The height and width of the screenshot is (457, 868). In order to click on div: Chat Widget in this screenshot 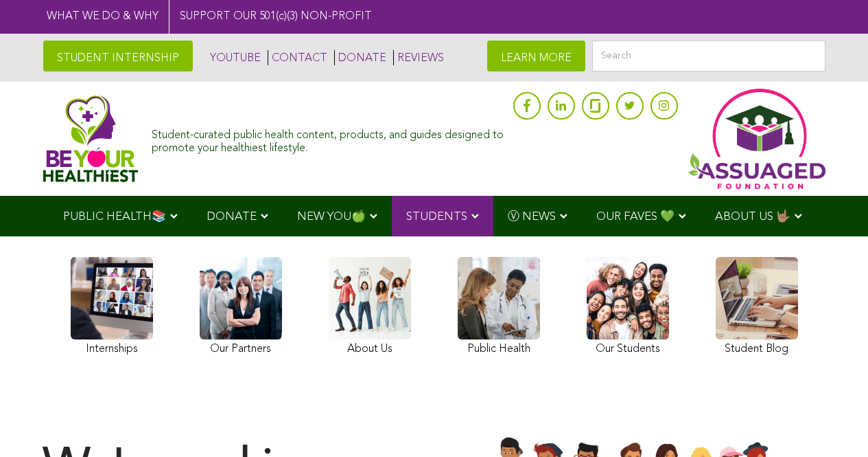, I will do `click(834, 423)`.